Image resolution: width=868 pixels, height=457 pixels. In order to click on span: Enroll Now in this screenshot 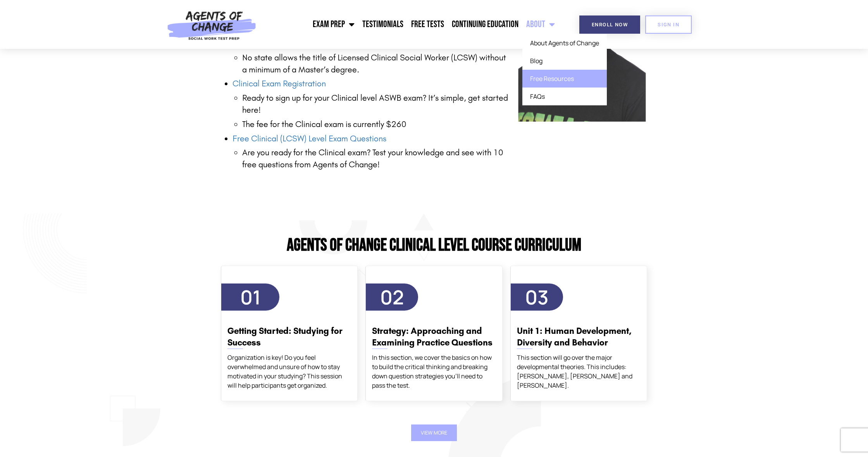, I will do `click(609, 24)`.